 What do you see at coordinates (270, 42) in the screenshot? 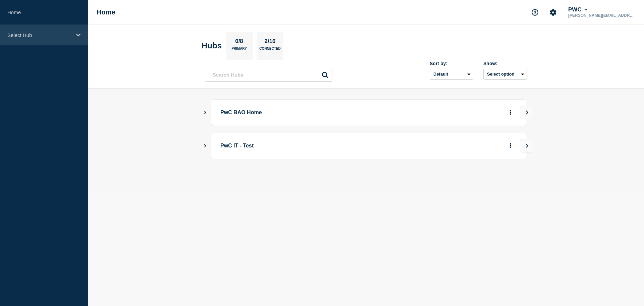
I see `p: 2/16` at bounding box center [270, 42].